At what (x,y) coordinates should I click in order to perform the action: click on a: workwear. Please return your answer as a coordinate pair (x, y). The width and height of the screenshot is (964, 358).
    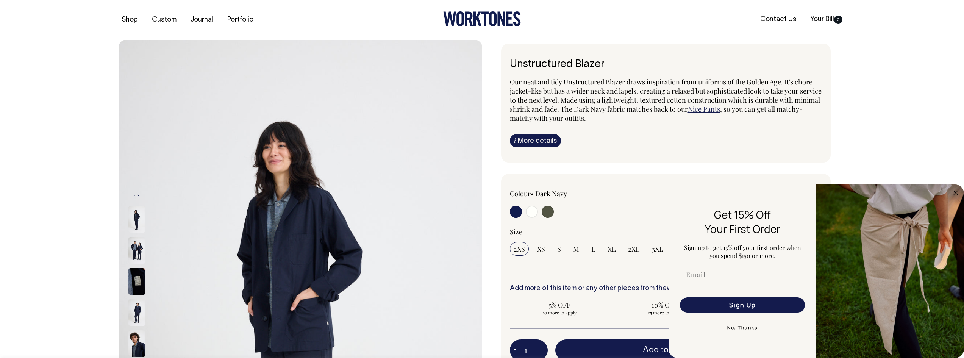
    Looking at the image, I should click on (682, 288).